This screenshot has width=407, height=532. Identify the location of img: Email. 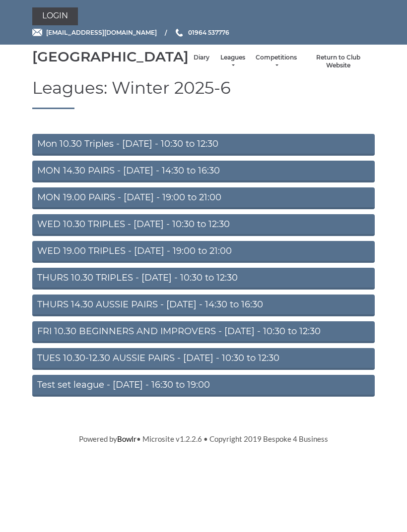
(37, 32).